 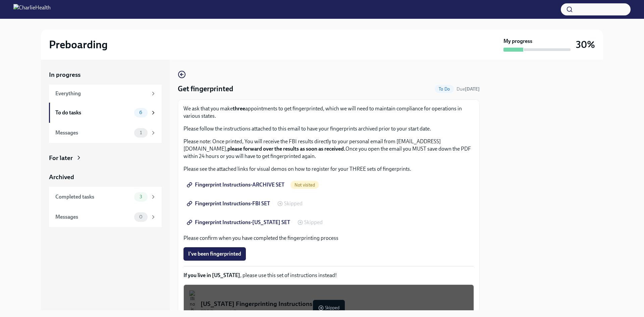 I want to click on p: Please follow the instructions attached to this email to have your fingerprints archived prior to..., so click(x=329, y=129).